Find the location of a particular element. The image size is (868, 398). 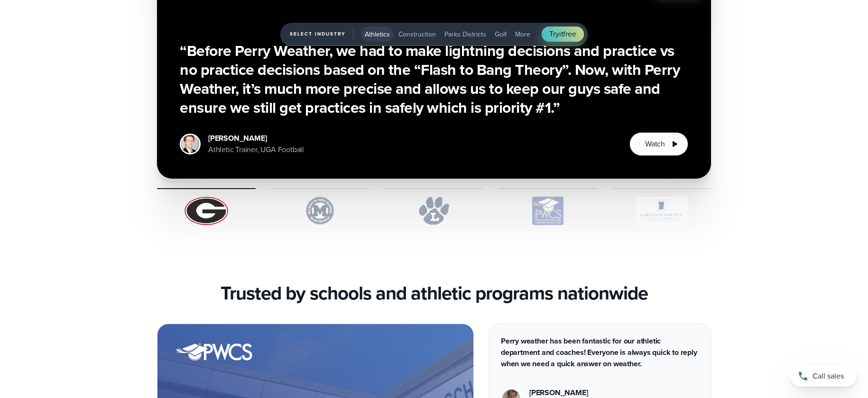

span: Parks Districts is located at coordinates (465, 34).